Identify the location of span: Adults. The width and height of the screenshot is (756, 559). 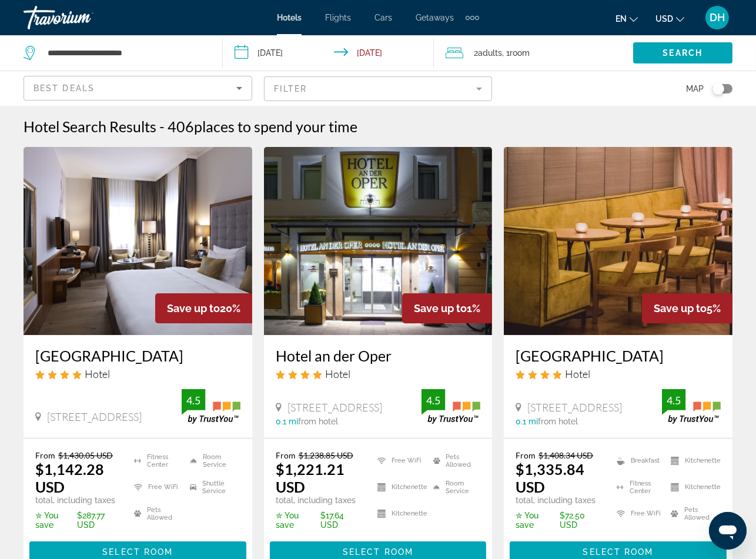
(489, 53).